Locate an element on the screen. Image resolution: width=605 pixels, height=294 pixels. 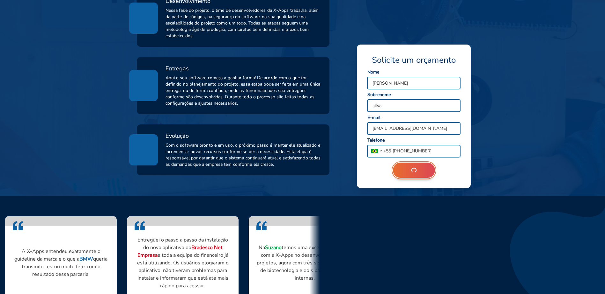
span: Evolução is located at coordinates (177, 136).